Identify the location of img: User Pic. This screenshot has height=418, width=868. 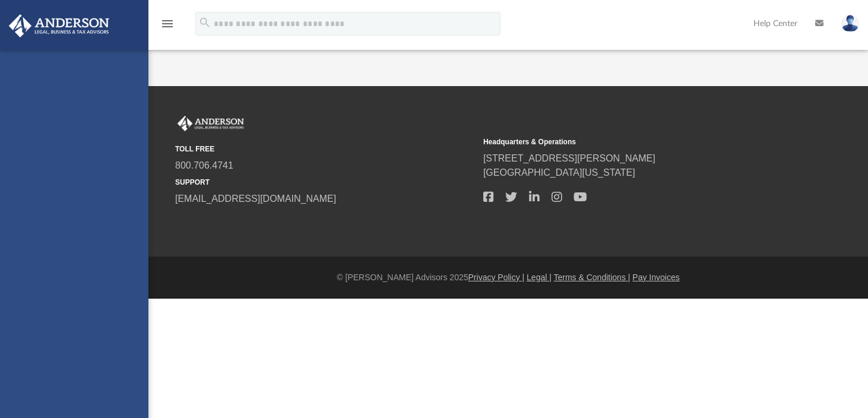
(851, 23).